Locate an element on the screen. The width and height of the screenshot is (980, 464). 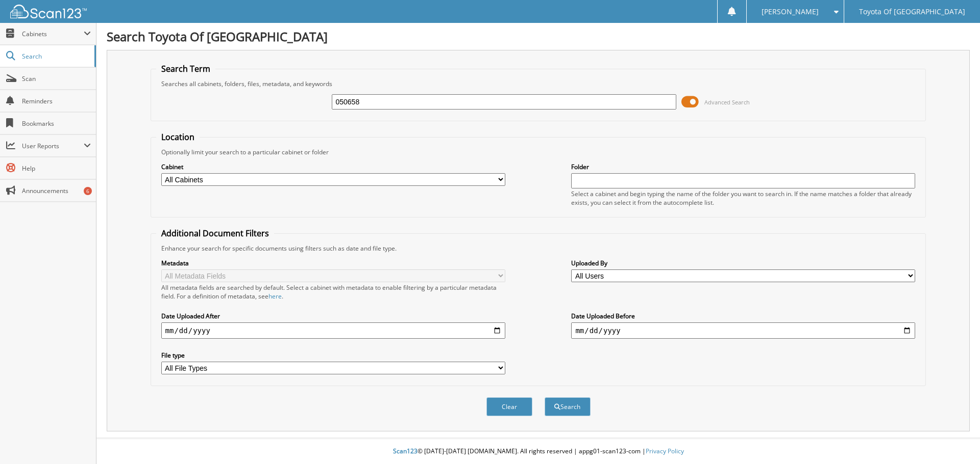
div: Enhance your search for specific documents using filters such as date and file type. is located at coordinates (538, 248).